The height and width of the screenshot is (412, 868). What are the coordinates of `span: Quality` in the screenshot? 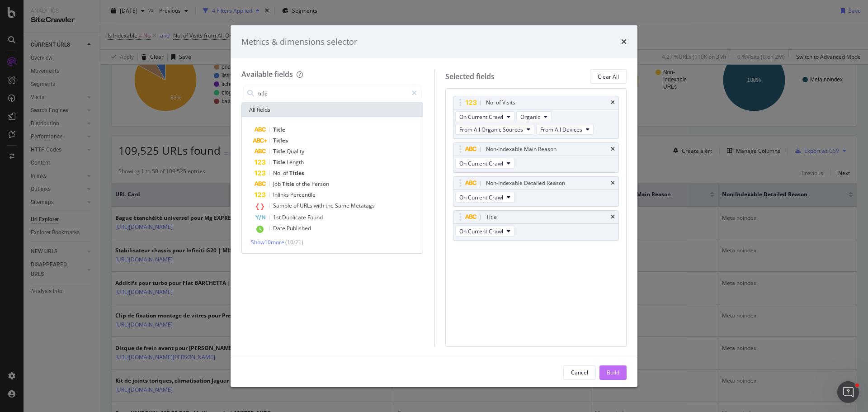 It's located at (296, 151).